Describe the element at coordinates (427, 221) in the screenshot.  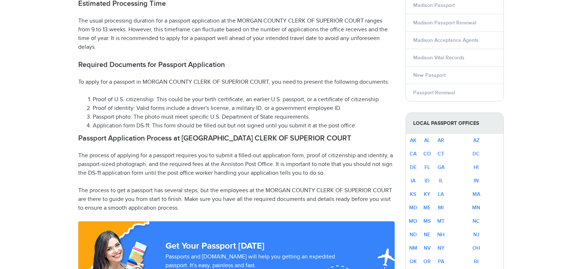
I see `a: MS` at that location.